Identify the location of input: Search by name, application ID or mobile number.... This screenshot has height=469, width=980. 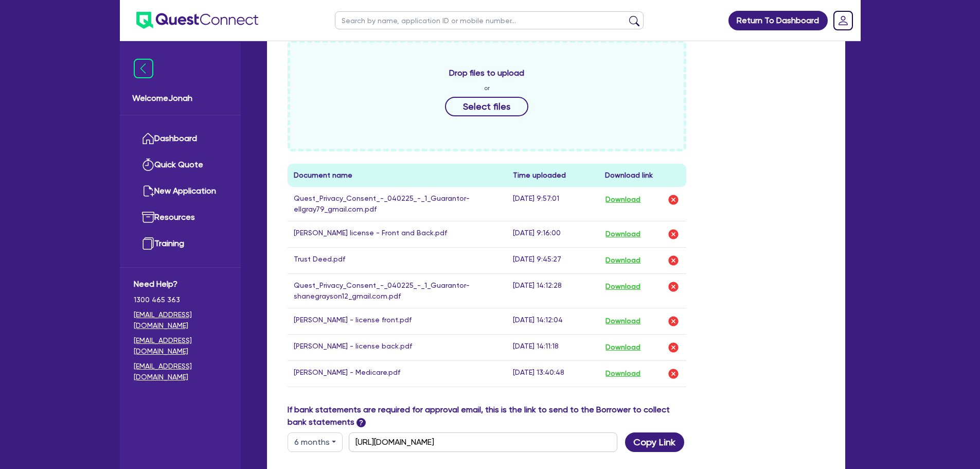
(489, 20).